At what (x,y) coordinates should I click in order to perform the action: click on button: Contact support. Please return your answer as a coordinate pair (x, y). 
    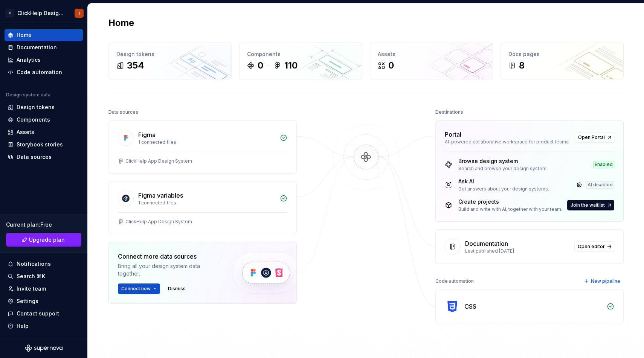
    Looking at the image, I should click on (44, 314).